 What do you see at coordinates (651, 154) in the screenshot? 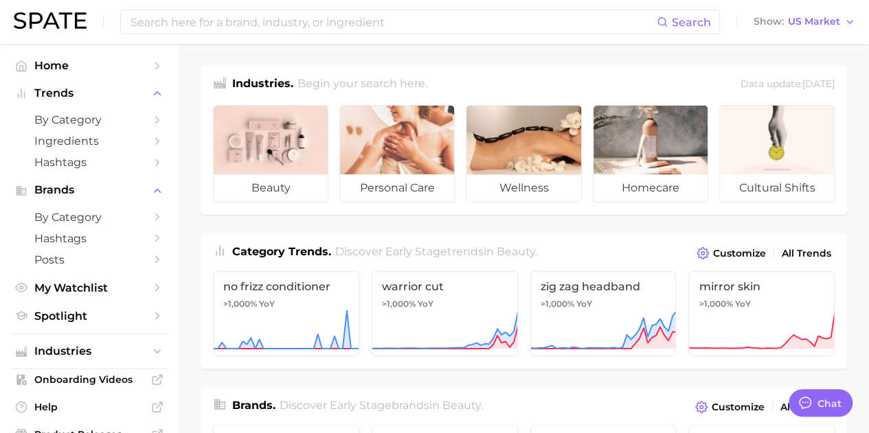
I see `a: homecare` at bounding box center [651, 154].